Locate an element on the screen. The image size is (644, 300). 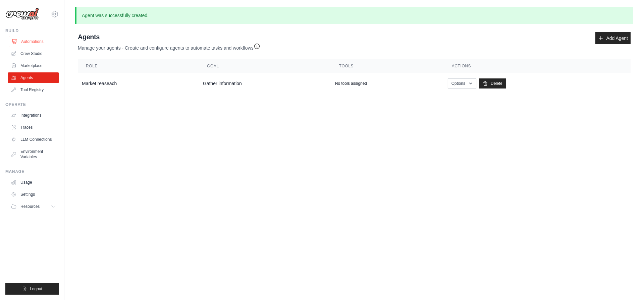
a: Integrations is located at coordinates (33, 115).